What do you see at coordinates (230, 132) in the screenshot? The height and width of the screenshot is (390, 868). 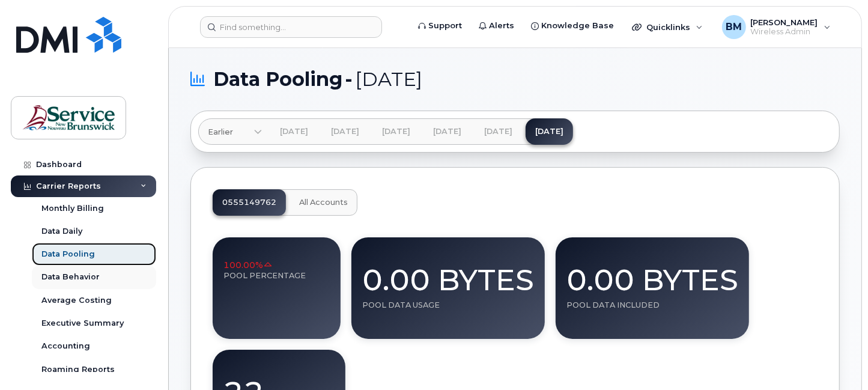 I see `a: Earlier` at bounding box center [230, 132].